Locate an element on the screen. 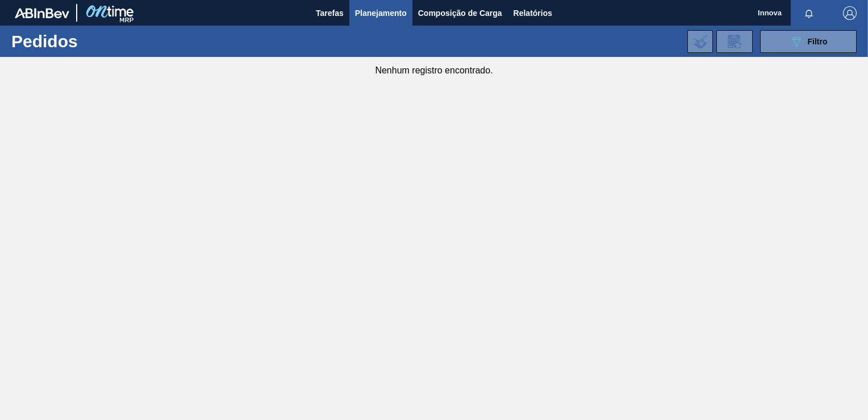 Image resolution: width=868 pixels, height=420 pixels. img: Logout is located at coordinates (850, 13).